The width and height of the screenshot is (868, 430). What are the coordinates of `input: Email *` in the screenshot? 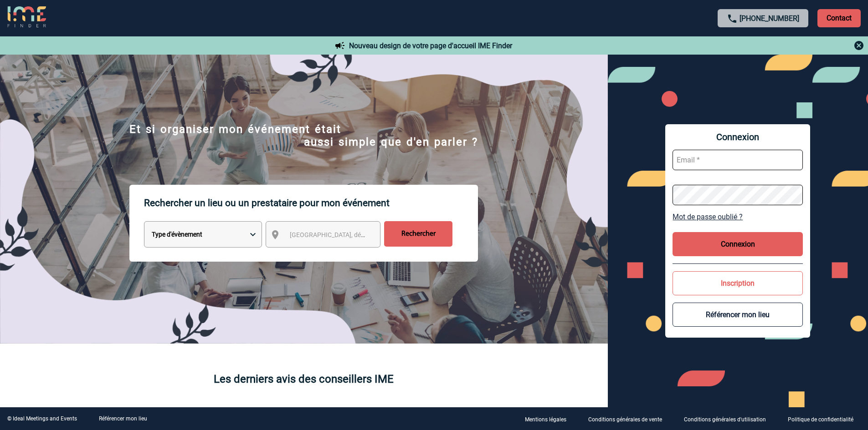 It's located at (737, 160).